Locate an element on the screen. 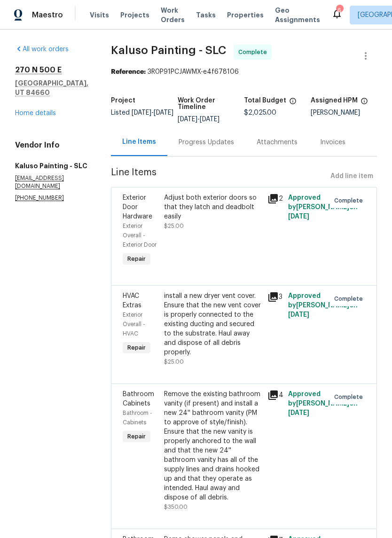  a: All work orders is located at coordinates (41, 50).